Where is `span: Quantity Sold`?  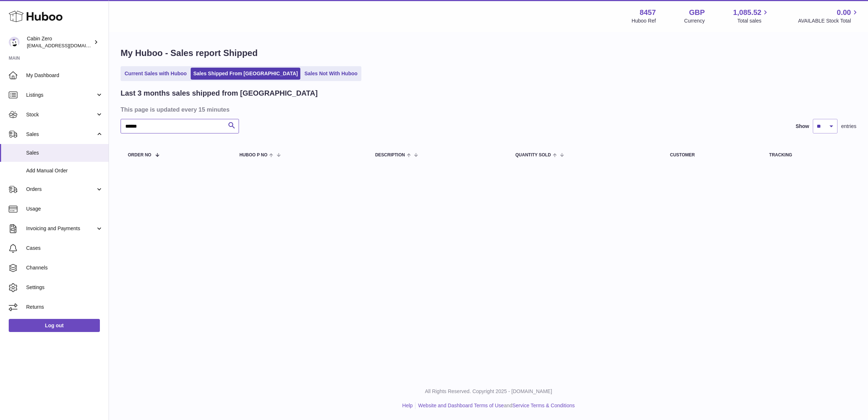
span: Quantity Sold is located at coordinates (533, 155).